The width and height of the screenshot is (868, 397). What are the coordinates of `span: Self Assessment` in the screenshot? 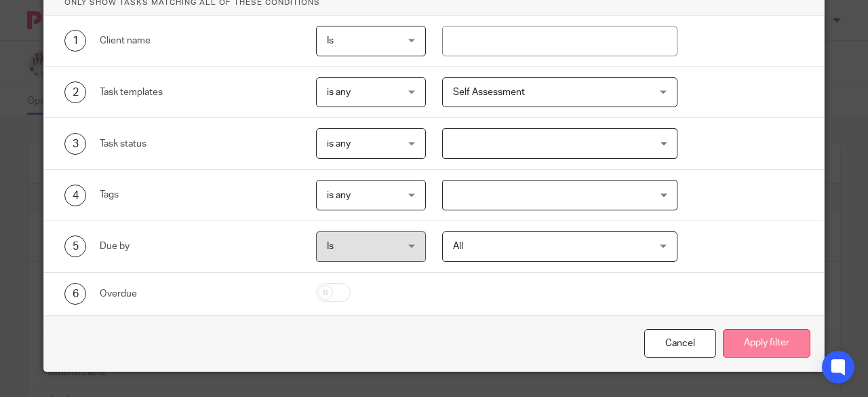 It's located at (489, 92).